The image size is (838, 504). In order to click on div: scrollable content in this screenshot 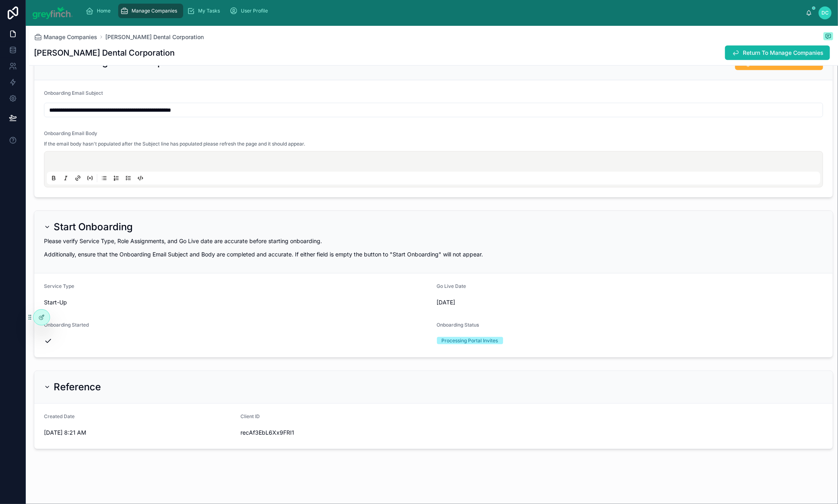, I will do `click(443, 11)`.